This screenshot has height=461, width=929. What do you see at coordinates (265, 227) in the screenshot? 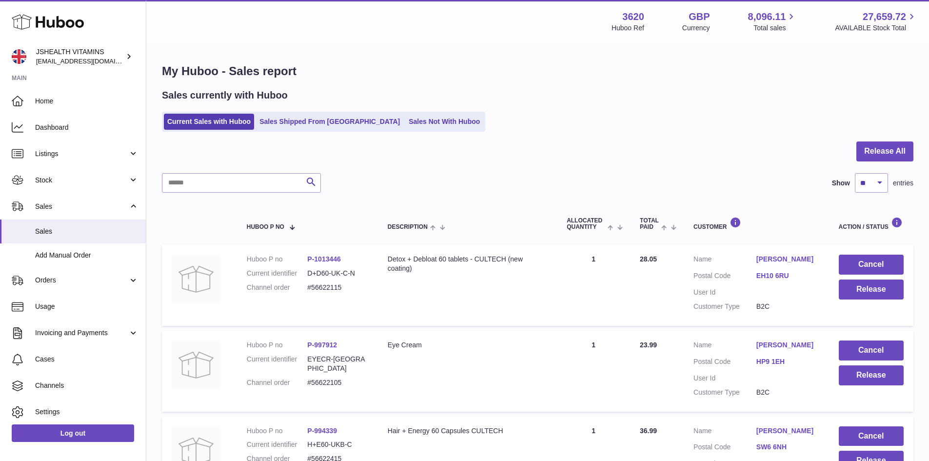
I see `span: Huboo P no` at bounding box center [265, 227].